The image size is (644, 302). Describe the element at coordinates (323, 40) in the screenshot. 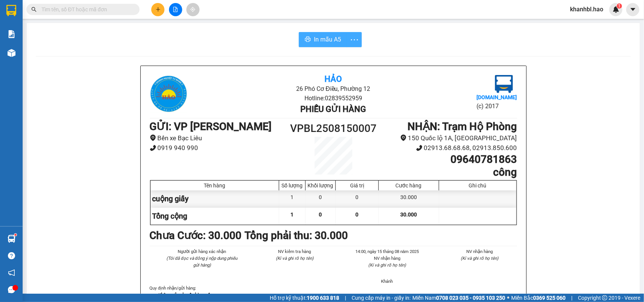

I see `button: printerIn mẫu A5` at that location.